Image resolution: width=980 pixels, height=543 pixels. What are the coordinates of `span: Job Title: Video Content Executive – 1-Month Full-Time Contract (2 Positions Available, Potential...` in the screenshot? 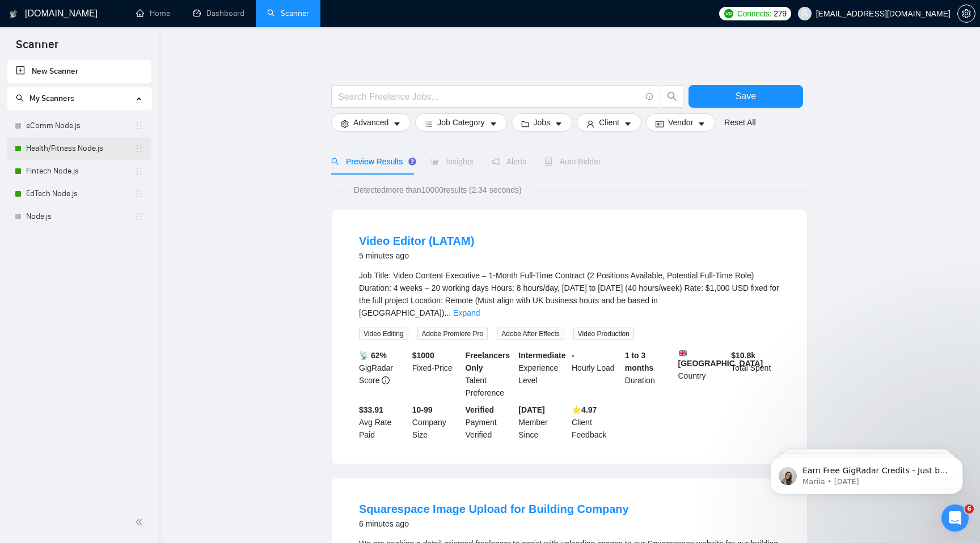 It's located at (569, 294).